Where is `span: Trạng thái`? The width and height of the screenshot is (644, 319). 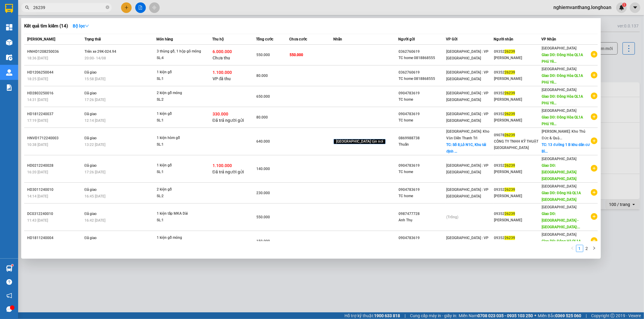 span: Trạng thái is located at coordinates (93, 39).